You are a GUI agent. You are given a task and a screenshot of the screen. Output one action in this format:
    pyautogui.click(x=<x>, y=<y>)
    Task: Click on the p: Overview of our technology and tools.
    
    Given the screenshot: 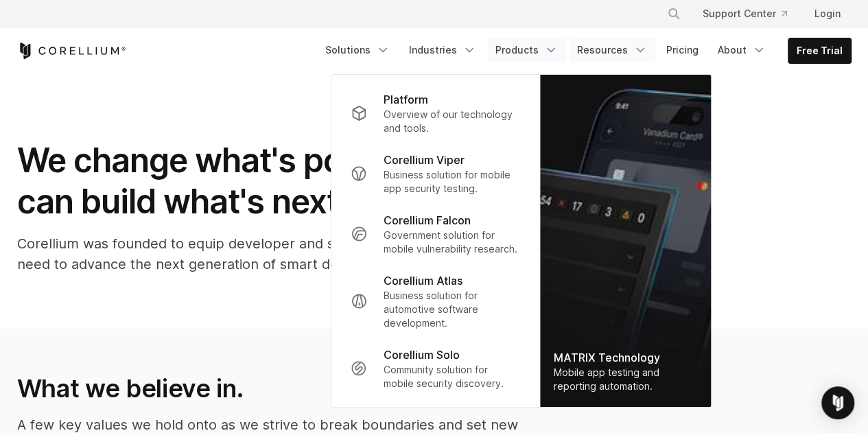 What is the action you would take?
    pyautogui.click(x=452, y=122)
    